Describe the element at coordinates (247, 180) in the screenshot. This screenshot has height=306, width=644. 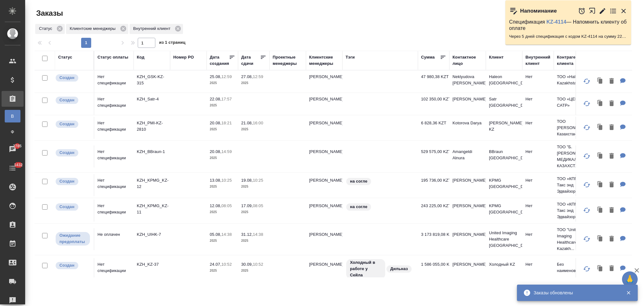
I see `p: 19.08,` at that location.